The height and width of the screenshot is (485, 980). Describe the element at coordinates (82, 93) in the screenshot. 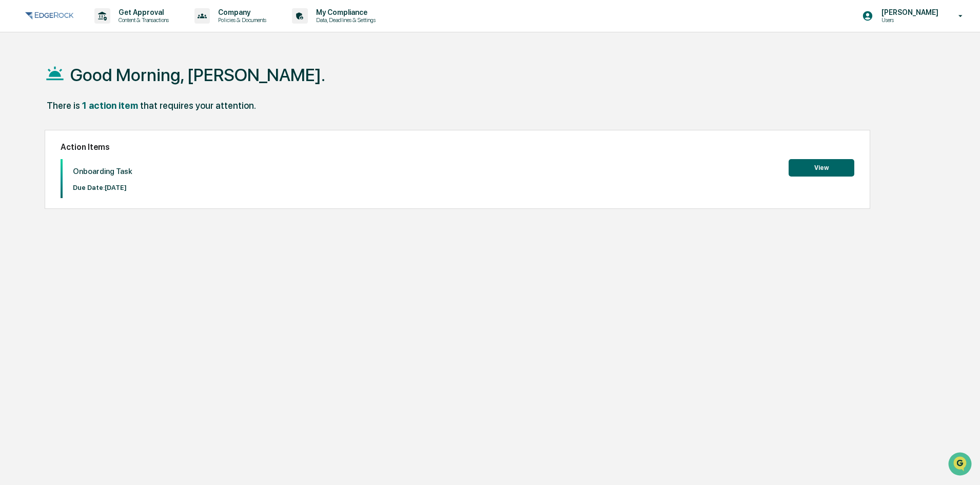

I see `div: We're available if you need us!` at that location.